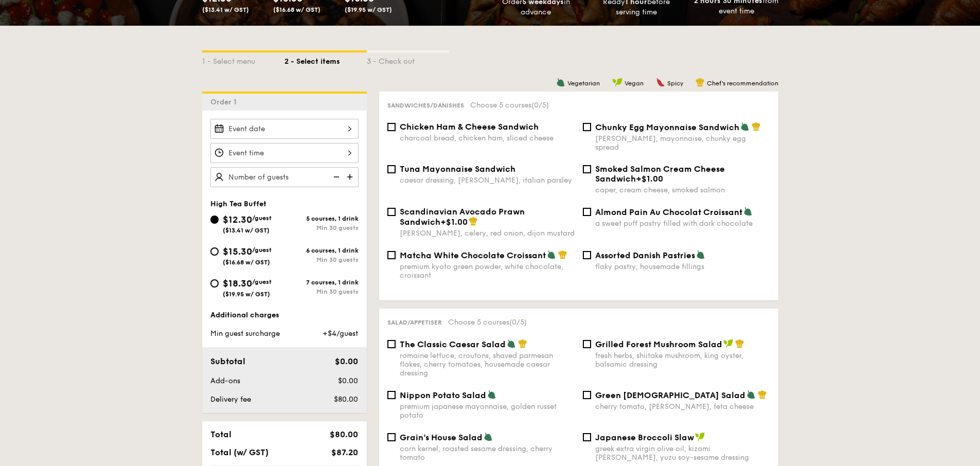 The image size is (980, 466). What do you see at coordinates (284, 177) in the screenshot?
I see `input: Number of guests` at bounding box center [284, 177].